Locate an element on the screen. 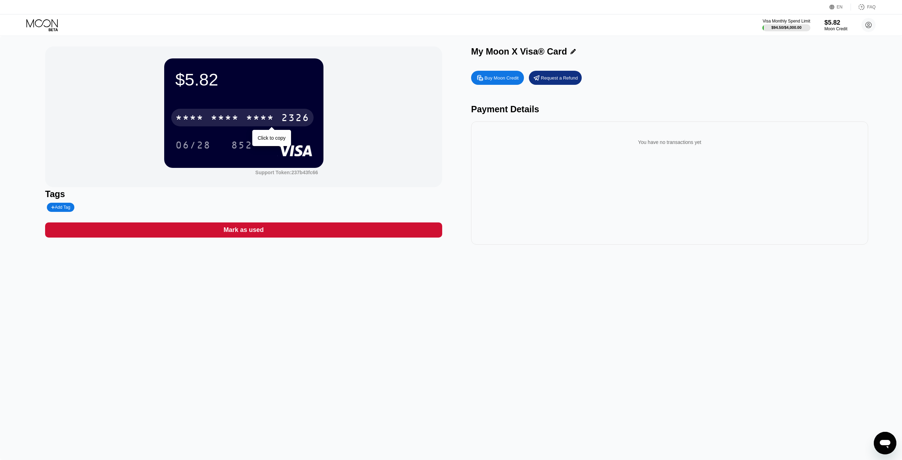  div: $94.50 / $4,000.00 is located at coordinates (786, 27).